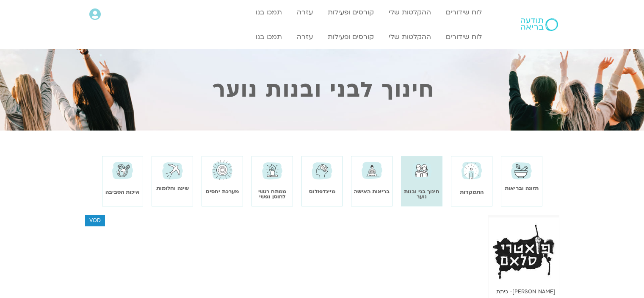  Describe the element at coordinates (172, 188) in the screenshot. I see `a: שינה וחלומות` at that location.